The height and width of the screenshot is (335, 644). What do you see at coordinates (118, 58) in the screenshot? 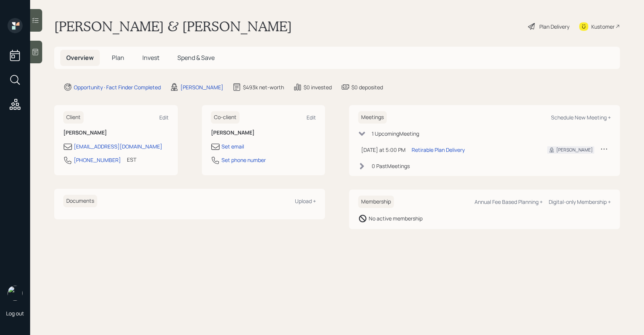
I see `span: Plan` at bounding box center [118, 58].